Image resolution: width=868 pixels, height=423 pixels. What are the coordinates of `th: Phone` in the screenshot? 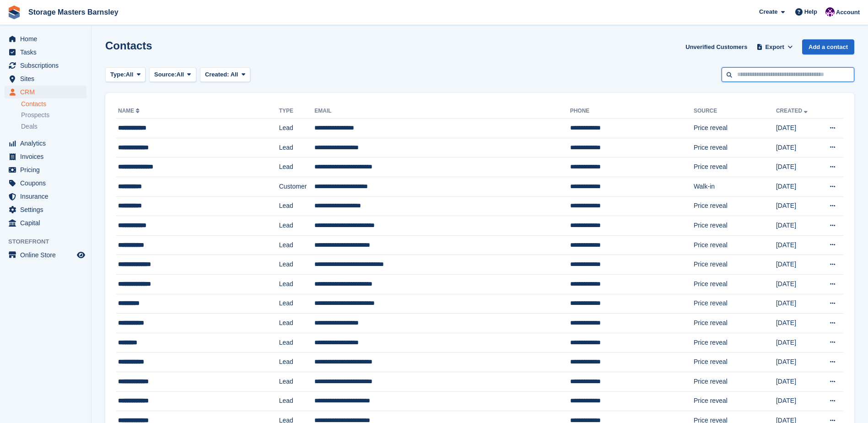 It's located at (632, 111).